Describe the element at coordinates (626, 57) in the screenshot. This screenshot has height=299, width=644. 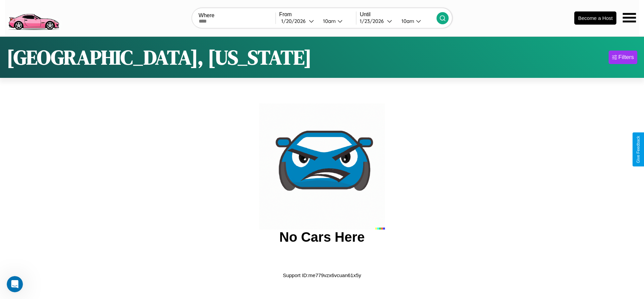
I see `div: Filters` at that location.